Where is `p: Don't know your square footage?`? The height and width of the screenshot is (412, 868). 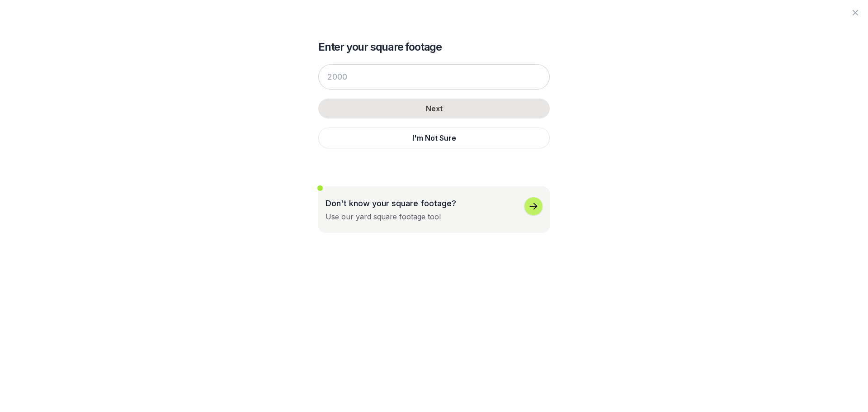 p: Don't know your square footage? is located at coordinates (391, 203).